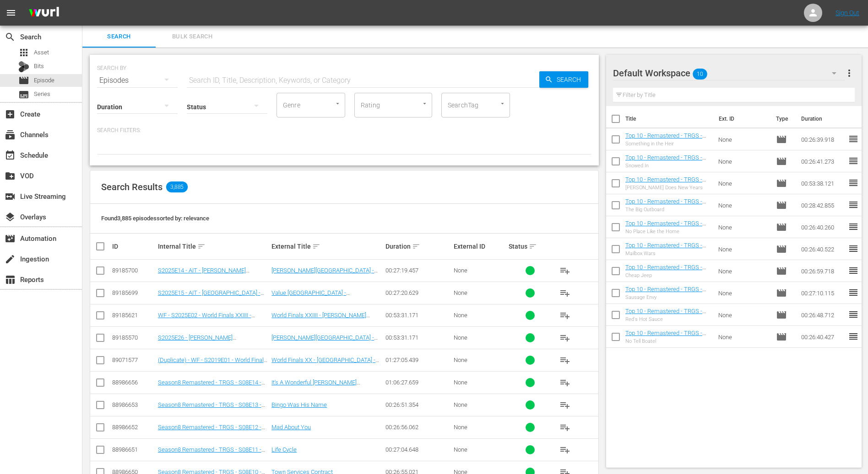  I want to click on span: Found 3,885 episodes sorted by: relevance, so click(155, 218).